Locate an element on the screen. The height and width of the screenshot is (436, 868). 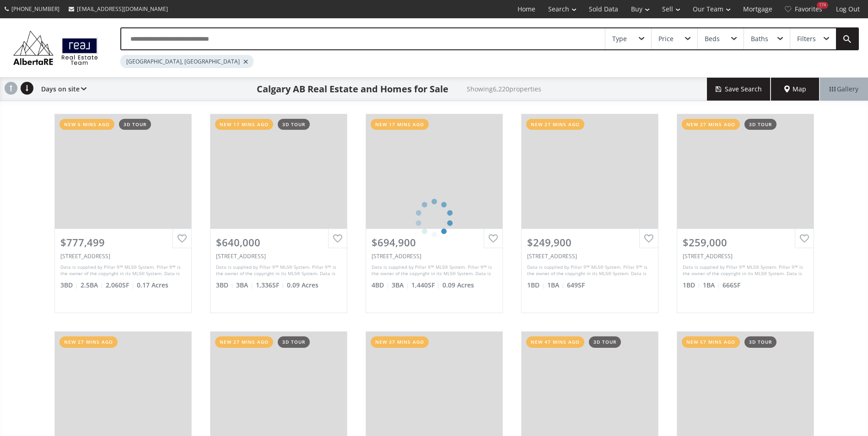
h2: Showing 6,220 properties is located at coordinates (504, 89).